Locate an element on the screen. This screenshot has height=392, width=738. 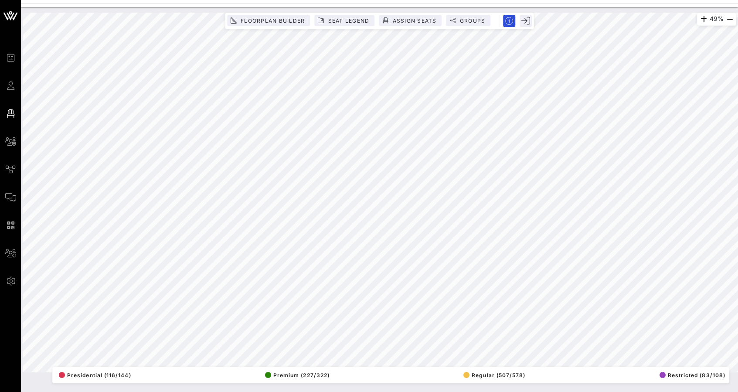
span: Restricted (83/108) is located at coordinates (692, 375).